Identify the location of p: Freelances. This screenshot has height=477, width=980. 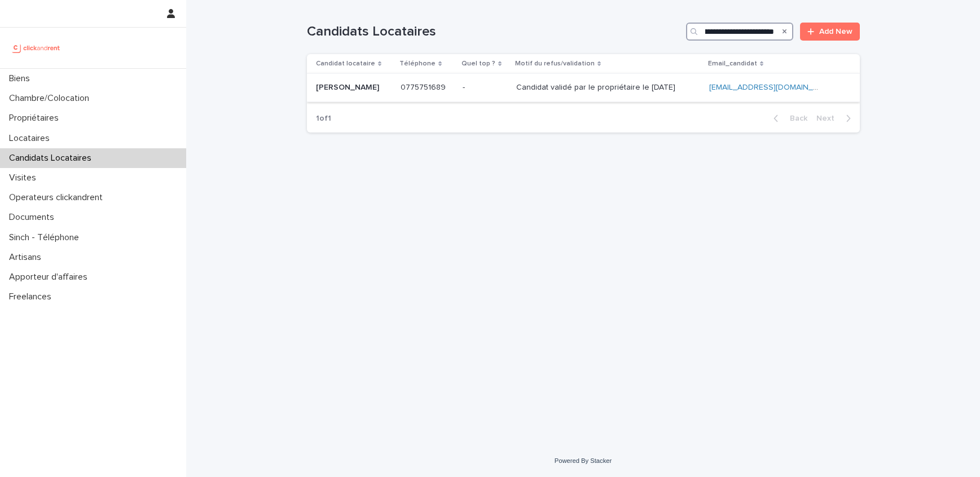
(32, 297).